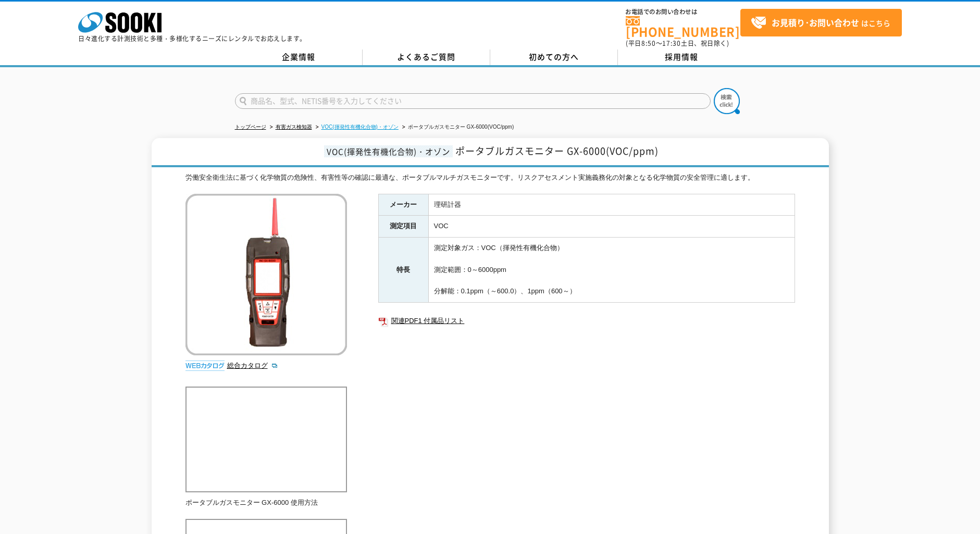 The image size is (980, 534). What do you see at coordinates (557, 150) in the screenshot?
I see `span: ポータブルガスモニター GX-6000(VOC/ppm)` at bounding box center [557, 150].